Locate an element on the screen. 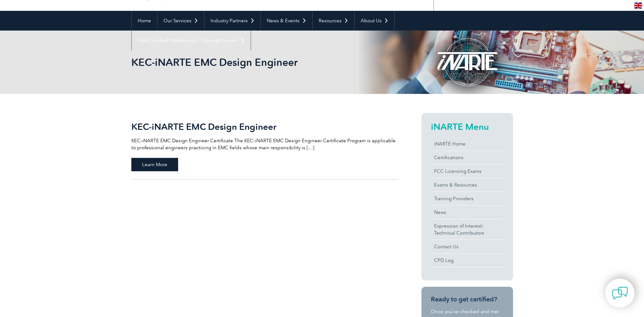 This screenshot has width=644, height=317. a: Contact Us is located at coordinates (467, 247).